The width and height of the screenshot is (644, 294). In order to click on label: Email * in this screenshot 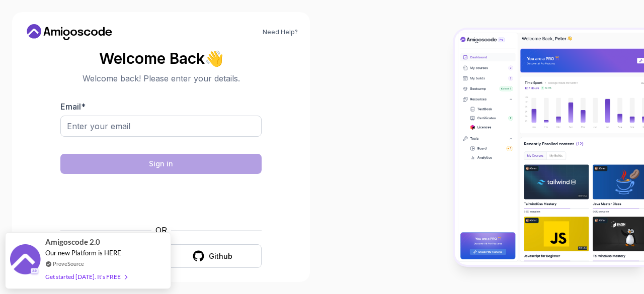, I will do `click(73, 107)`.